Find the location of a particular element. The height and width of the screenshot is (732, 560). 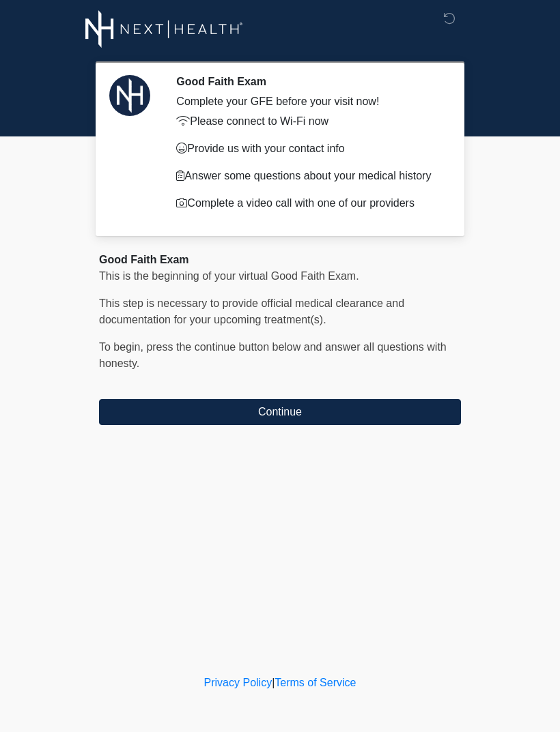

p: Please connect to Wi-Fi now is located at coordinates (308, 121).